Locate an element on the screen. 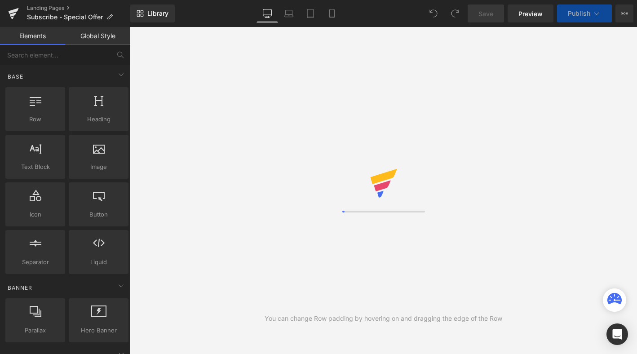  span: Image is located at coordinates (98, 167).